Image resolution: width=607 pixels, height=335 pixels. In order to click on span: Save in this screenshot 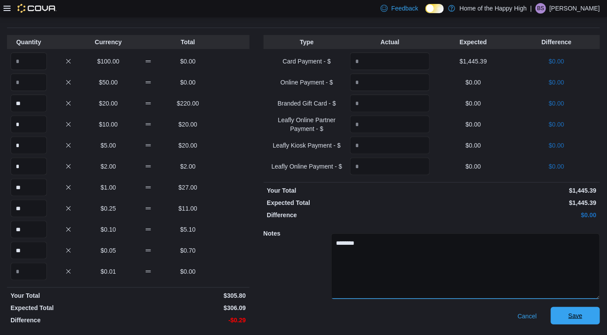, I will do `click(575, 316)`.